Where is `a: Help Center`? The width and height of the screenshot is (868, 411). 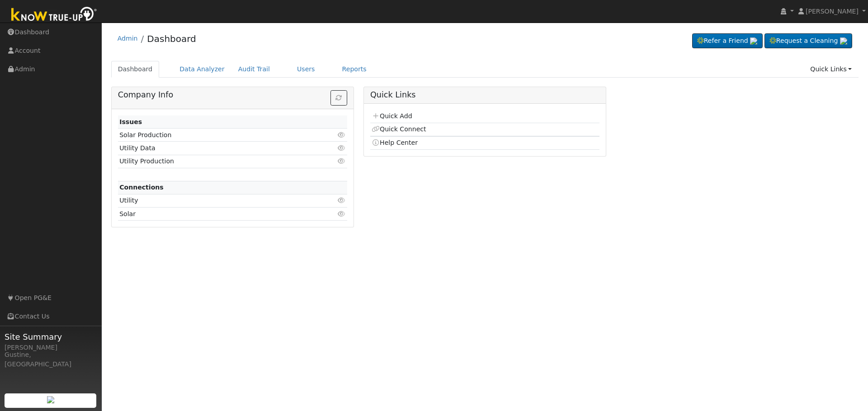
a: Help Center is located at coordinates (394, 143).